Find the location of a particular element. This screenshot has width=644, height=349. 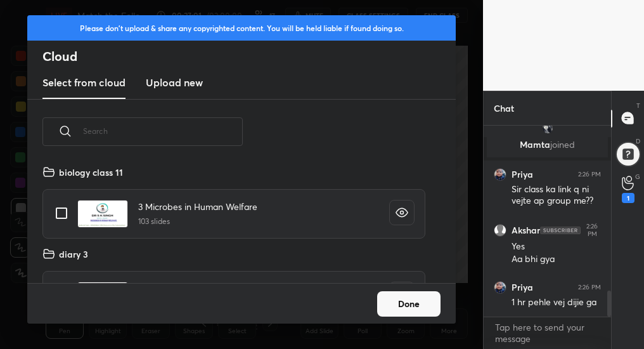

p: Mamta is located at coordinates (547, 144).